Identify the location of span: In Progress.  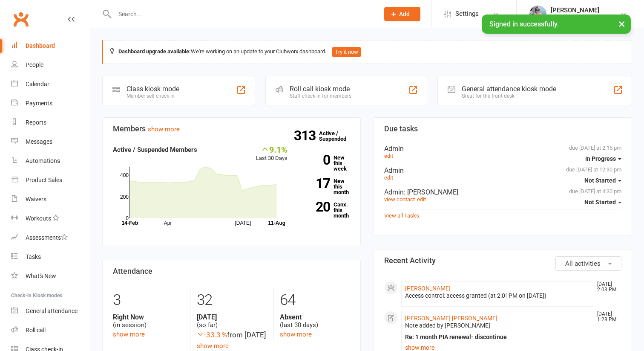
(601, 158).